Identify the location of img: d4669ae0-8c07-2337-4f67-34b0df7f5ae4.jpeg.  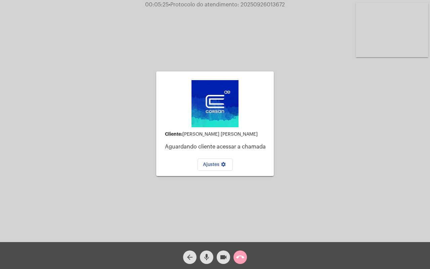
(215, 104).